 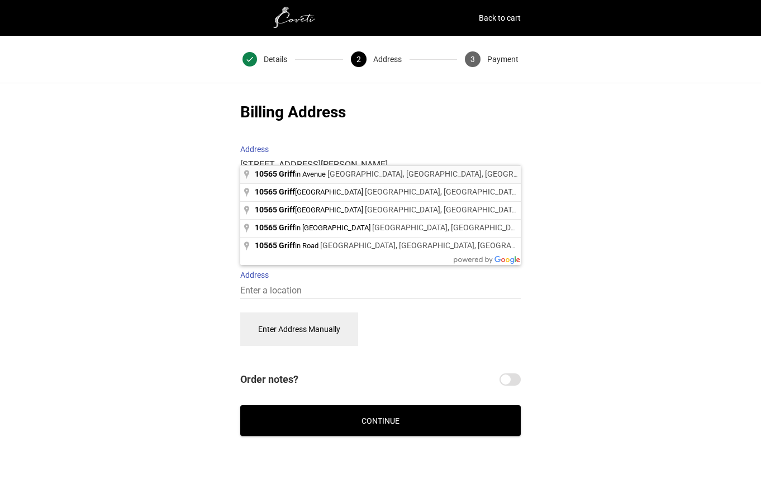 What do you see at coordinates (370, 380) in the screenshot?
I see `span: Order notes?` at bounding box center [370, 380].